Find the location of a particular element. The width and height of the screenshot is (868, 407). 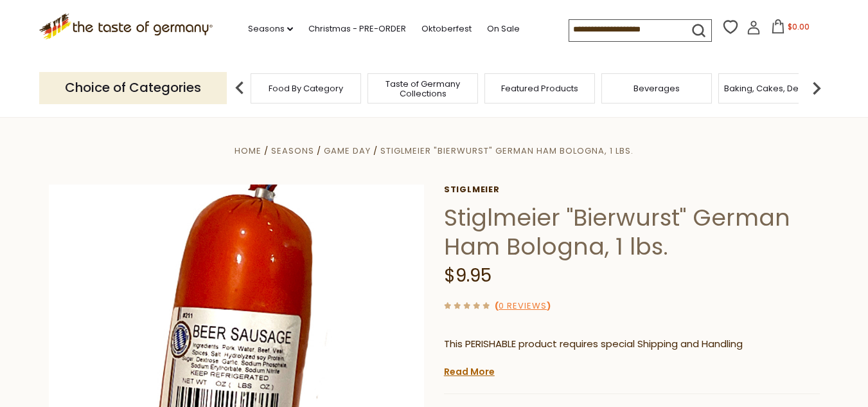

span: Beverages is located at coordinates (656, 88).